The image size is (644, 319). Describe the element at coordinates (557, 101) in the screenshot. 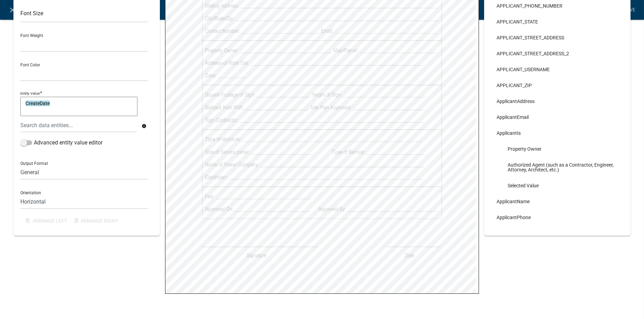

I see `li: ApplicantAddress` at that location.